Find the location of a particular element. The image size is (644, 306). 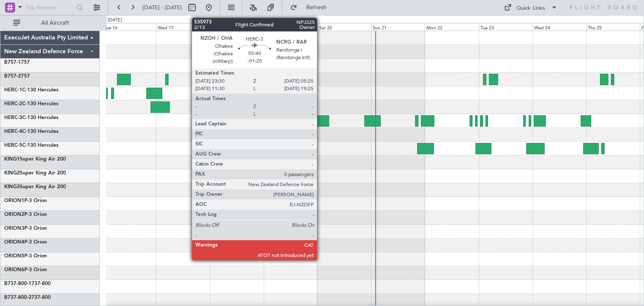

a: B737-800-1737-800 is located at coordinates (27, 283).